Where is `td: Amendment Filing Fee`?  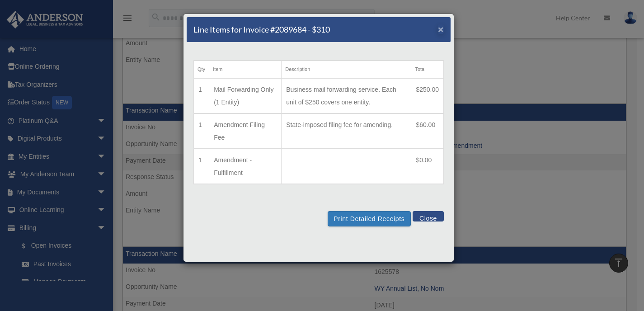
td: Amendment Filing Fee is located at coordinates (245, 131).